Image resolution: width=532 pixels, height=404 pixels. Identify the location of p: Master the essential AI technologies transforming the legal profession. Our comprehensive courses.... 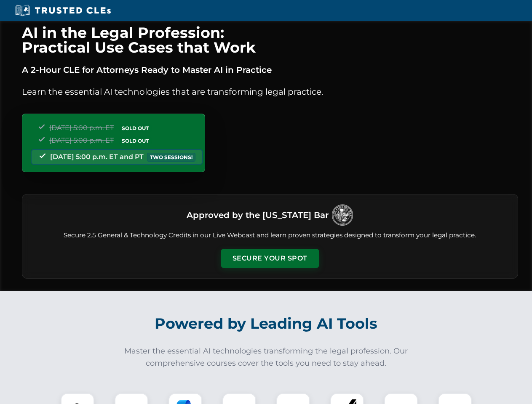
(266, 358).